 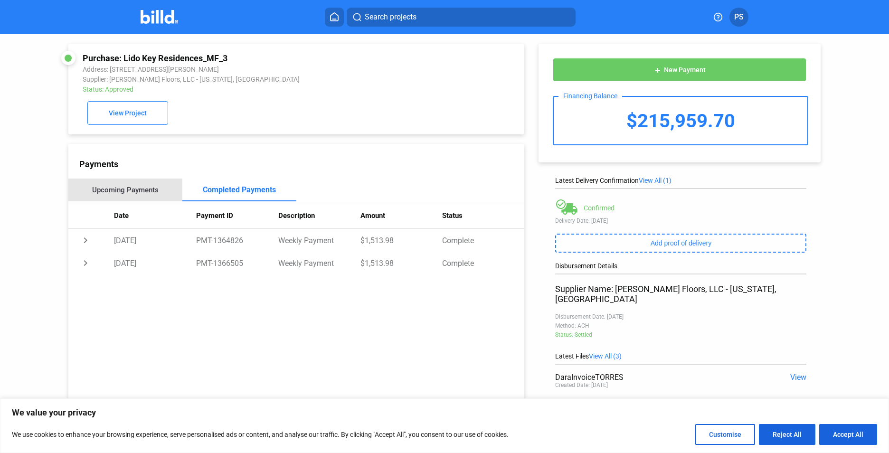 I want to click on span: View All (3), so click(x=605, y=356).